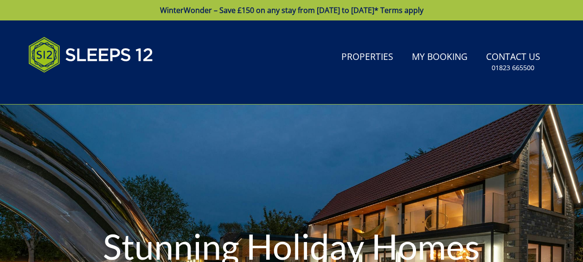  I want to click on a: Properties, so click(367, 57).